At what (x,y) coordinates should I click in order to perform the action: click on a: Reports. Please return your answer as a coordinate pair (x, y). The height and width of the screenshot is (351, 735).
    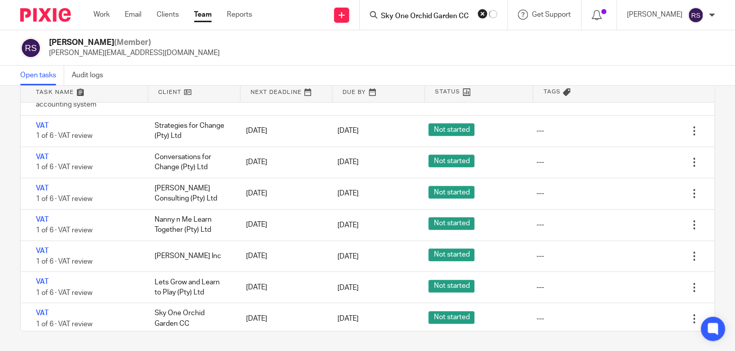
    Looking at the image, I should click on (239, 15).